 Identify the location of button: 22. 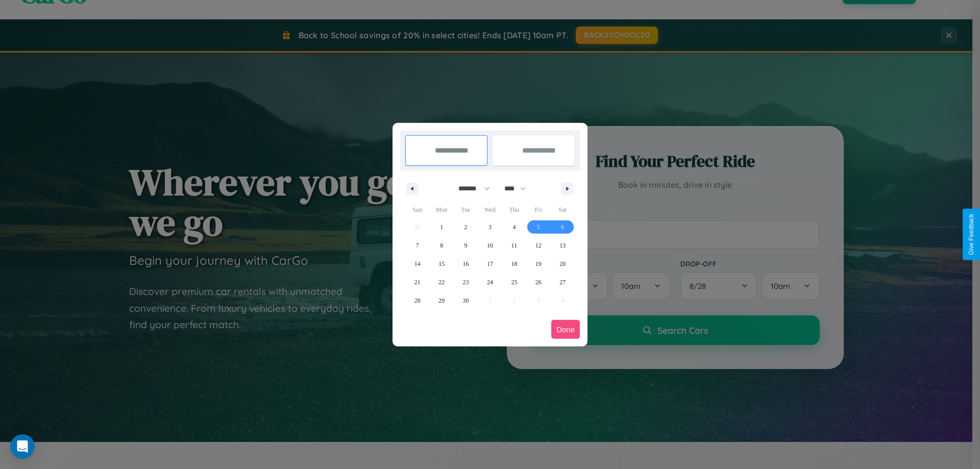
(441, 282).